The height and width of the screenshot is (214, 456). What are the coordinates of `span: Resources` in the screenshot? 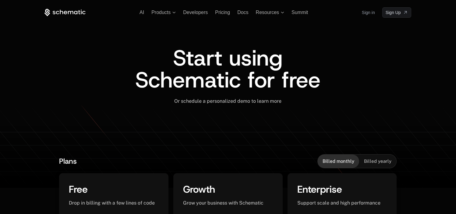 It's located at (268, 12).